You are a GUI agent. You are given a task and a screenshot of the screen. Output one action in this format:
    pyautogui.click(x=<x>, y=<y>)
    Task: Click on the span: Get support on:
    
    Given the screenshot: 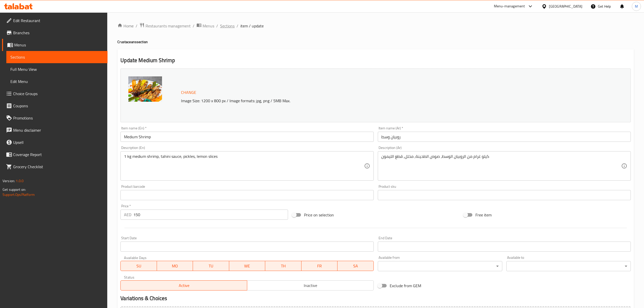 What is the action you would take?
    pyautogui.click(x=14, y=189)
    